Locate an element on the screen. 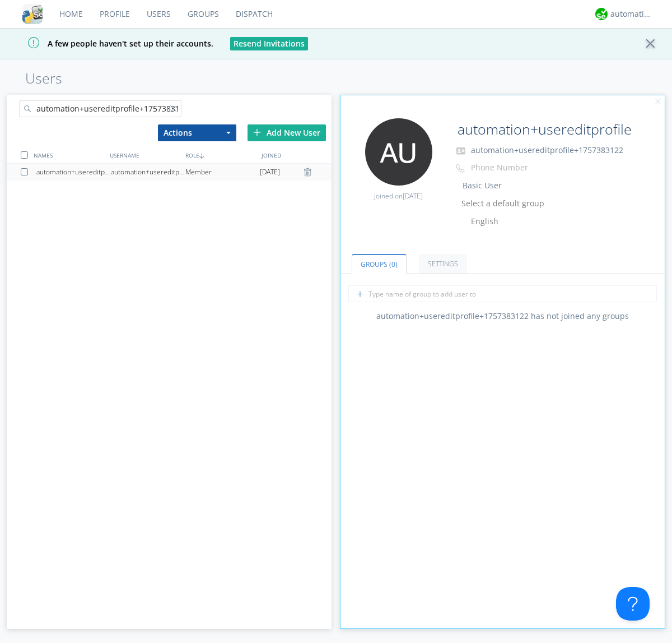  img: cancel.svg is located at coordinates (658, 102).